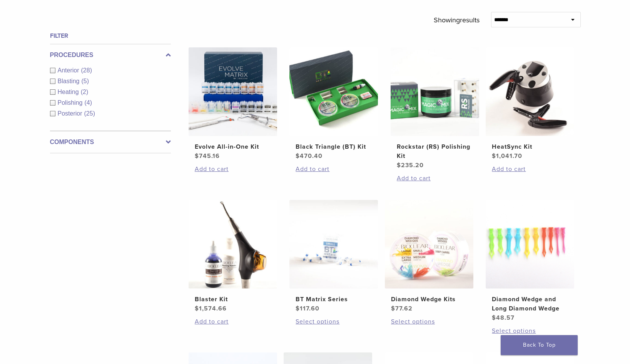  What do you see at coordinates (530, 244) in the screenshot?
I see `img: Diamond Wedge and Long Diamond Wedge` at bounding box center [530, 244].